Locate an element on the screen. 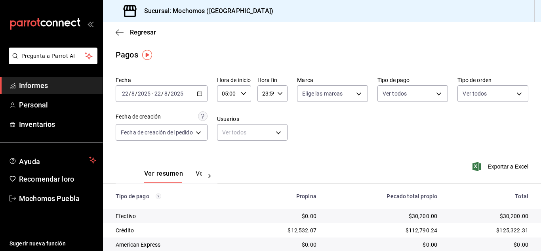 This screenshot has width=541, height=251. font: Fecha is located at coordinates (123, 80).